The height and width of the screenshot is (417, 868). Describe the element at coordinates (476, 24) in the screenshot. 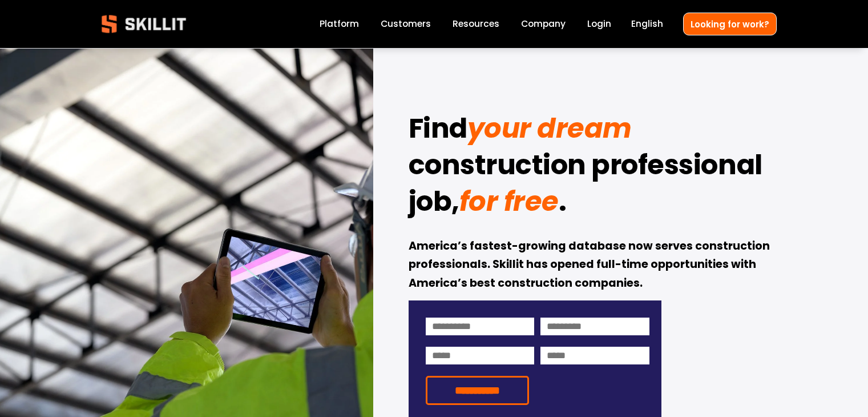

I see `a: folder dropdown` at that location.